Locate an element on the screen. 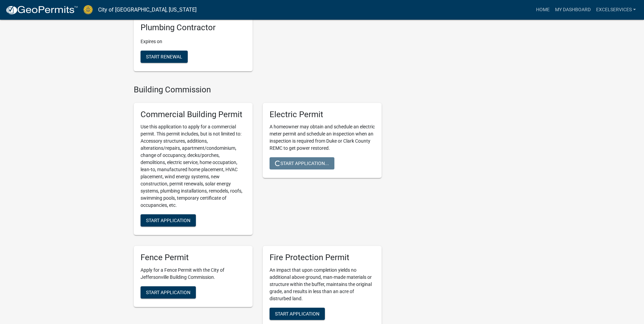 The width and height of the screenshot is (644, 324). a: Home is located at coordinates (543, 10).